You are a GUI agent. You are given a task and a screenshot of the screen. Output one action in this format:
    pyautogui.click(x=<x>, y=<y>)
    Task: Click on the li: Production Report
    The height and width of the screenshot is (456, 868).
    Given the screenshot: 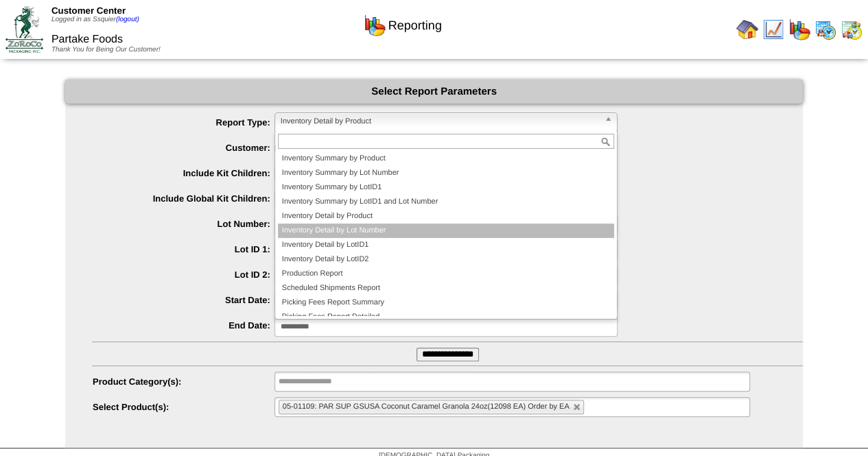 What is the action you would take?
    pyautogui.click(x=446, y=274)
    